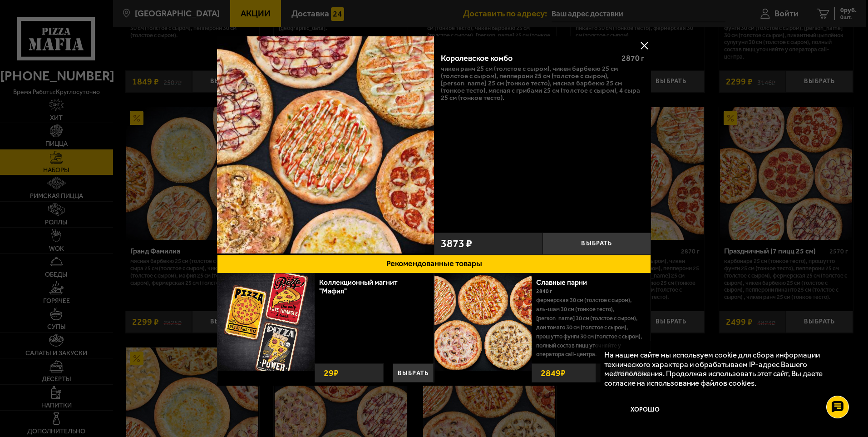  I want to click on strong: 2849 ₽, so click(553, 373).